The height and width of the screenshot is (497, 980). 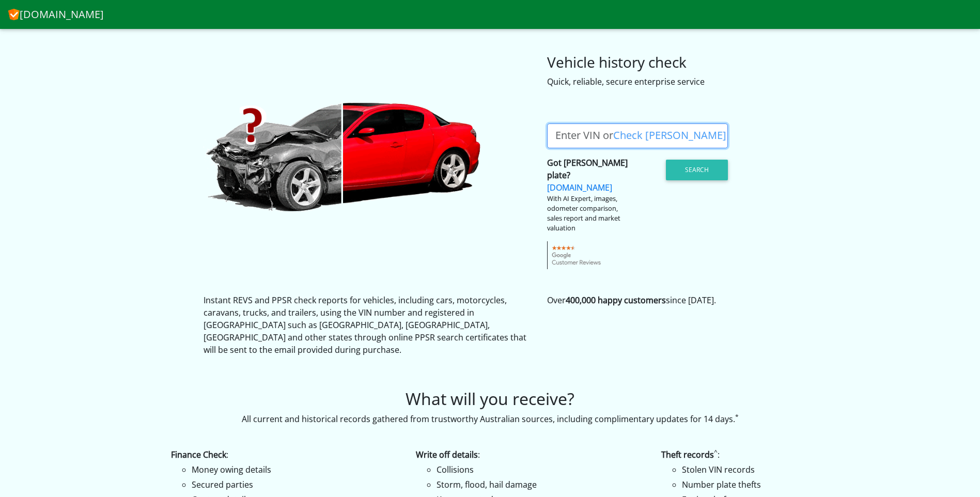 I want to click on h3: Vehicle history check, so click(x=662, y=62).